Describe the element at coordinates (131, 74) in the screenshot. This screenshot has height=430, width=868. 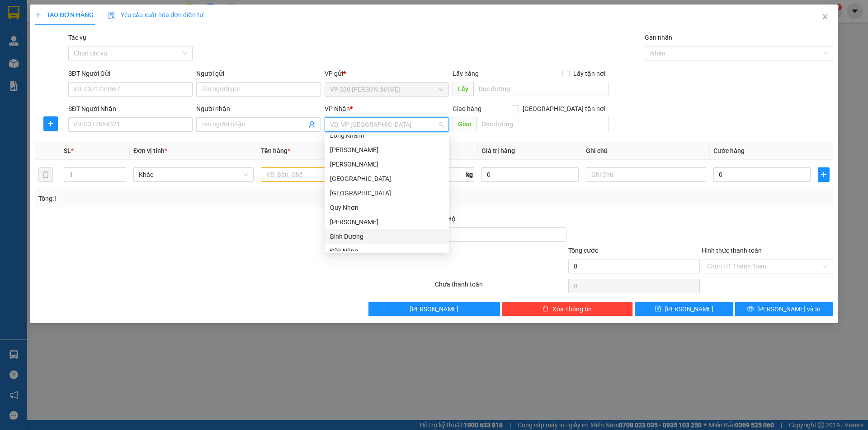
I see `div: SĐT Người Gửi` at that location.